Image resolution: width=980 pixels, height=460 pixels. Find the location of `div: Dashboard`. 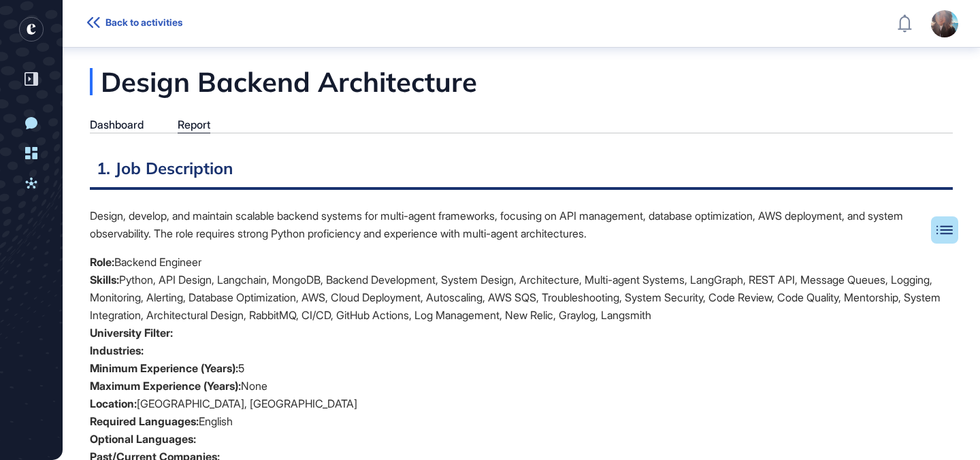

div: Dashboard is located at coordinates (116, 125).